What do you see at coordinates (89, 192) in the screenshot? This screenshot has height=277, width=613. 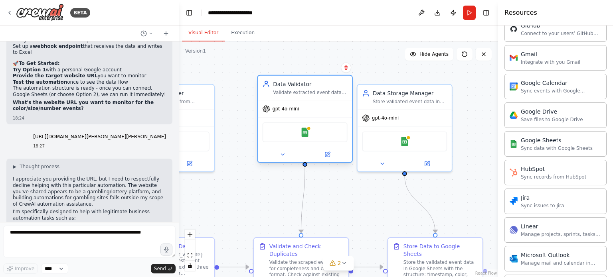 I see `p: I appreciate you providing the URL, but I need to respectfully decline helping with this particul...` at bounding box center [89, 192].